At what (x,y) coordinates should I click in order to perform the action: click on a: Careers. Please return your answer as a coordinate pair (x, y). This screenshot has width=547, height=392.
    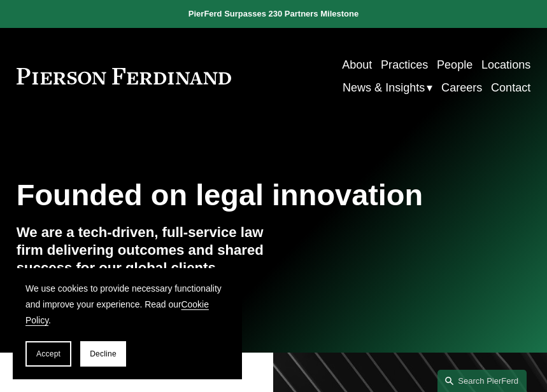
    Looking at the image, I should click on (461, 88).